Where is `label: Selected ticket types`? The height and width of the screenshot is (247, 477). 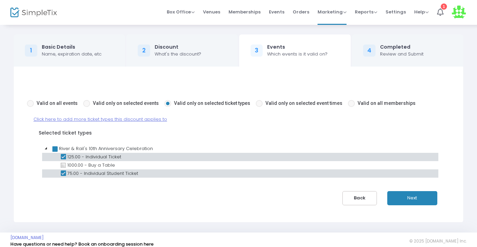 label: Selected ticket types is located at coordinates (65, 133).